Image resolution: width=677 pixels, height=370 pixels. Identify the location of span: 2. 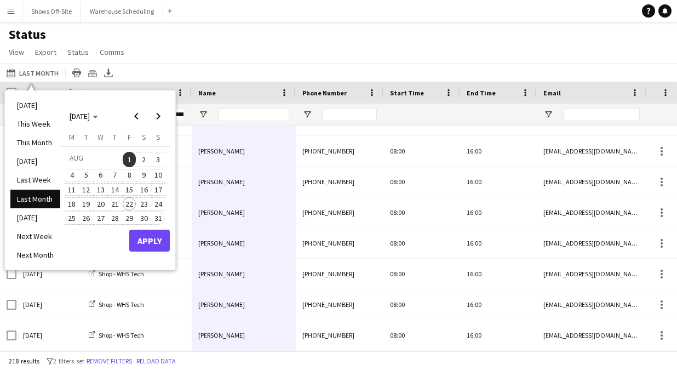
(144, 159).